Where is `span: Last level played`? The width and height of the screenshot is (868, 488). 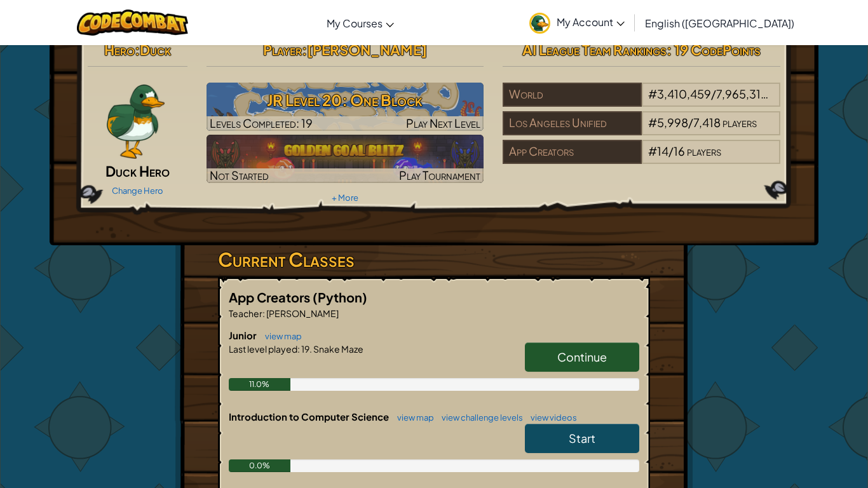
span: Last level played is located at coordinates (263, 349).